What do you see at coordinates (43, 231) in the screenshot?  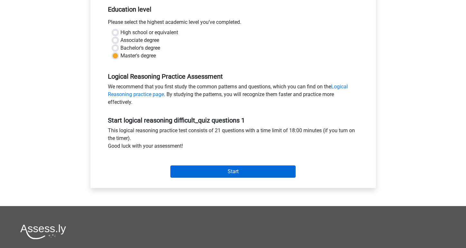 I see `img: Assessly logo` at bounding box center [43, 231].